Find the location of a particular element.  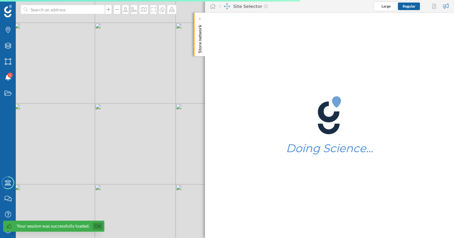

p: Store network is located at coordinates (200, 38).